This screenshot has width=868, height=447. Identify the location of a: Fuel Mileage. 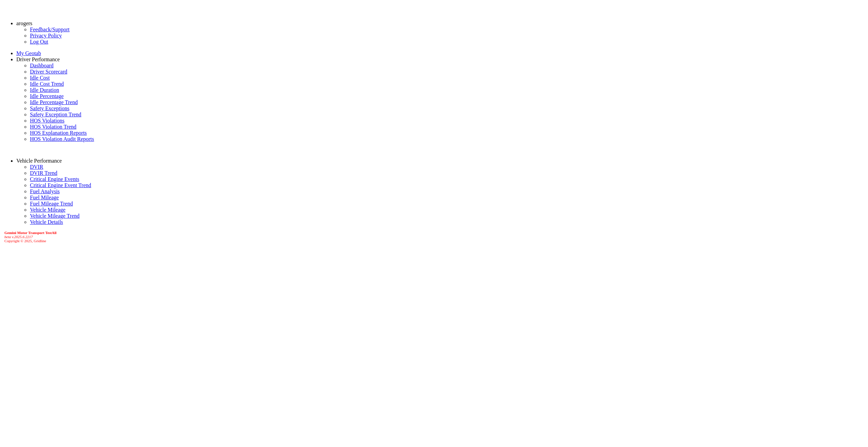
(44, 197).